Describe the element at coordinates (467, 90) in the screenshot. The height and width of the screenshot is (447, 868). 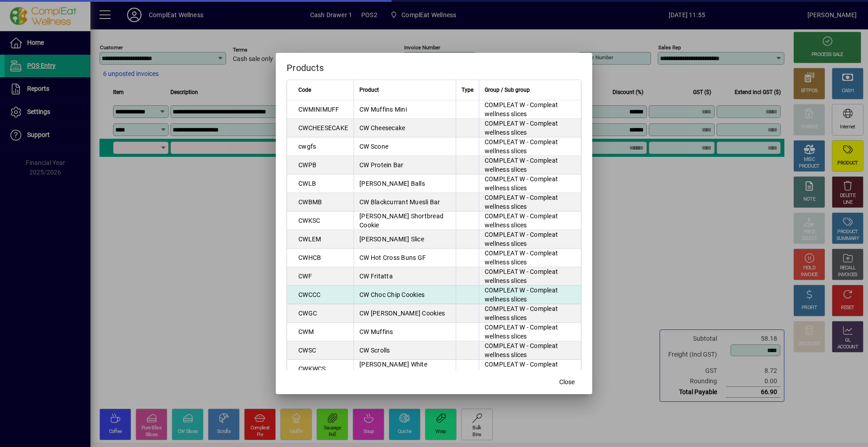
I see `span: Type` at that location.